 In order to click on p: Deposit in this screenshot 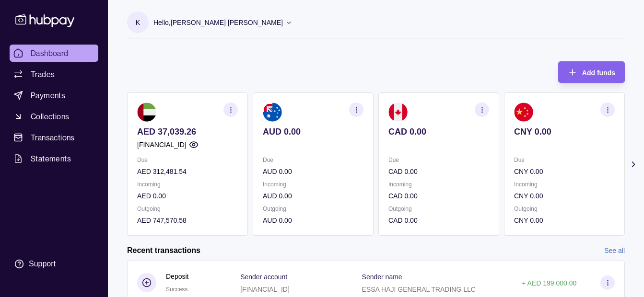, I will do `click(177, 277)`.